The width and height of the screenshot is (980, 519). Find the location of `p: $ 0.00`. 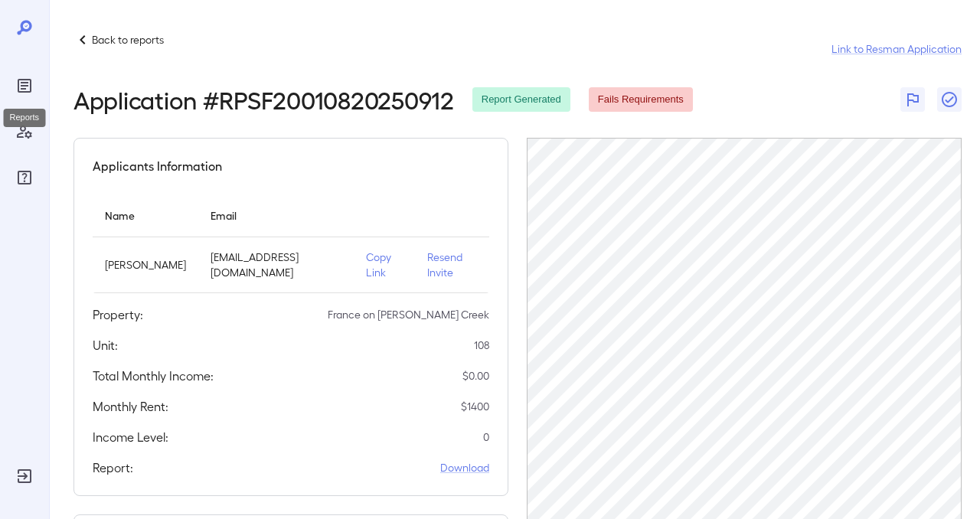

p: $ 0.00 is located at coordinates (476, 375).